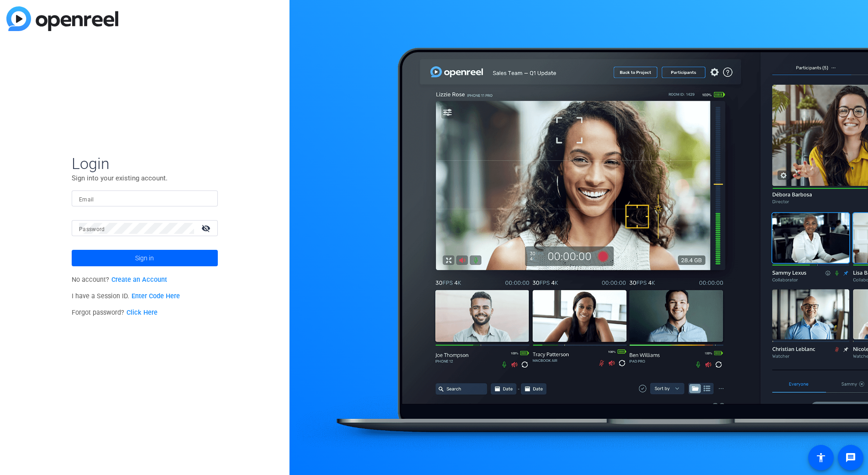 This screenshot has width=868, height=475. Describe the element at coordinates (125, 296) in the screenshot. I see `span: I have a Session ID.` at that location.